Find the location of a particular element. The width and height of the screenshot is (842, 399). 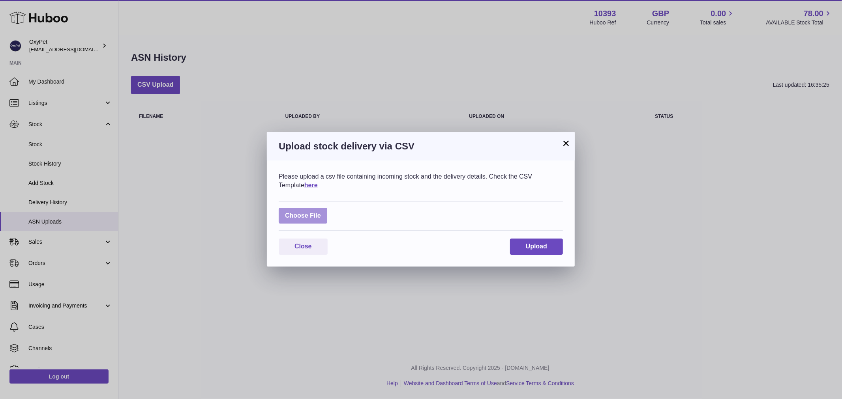

button: Close is located at coordinates (303, 247).